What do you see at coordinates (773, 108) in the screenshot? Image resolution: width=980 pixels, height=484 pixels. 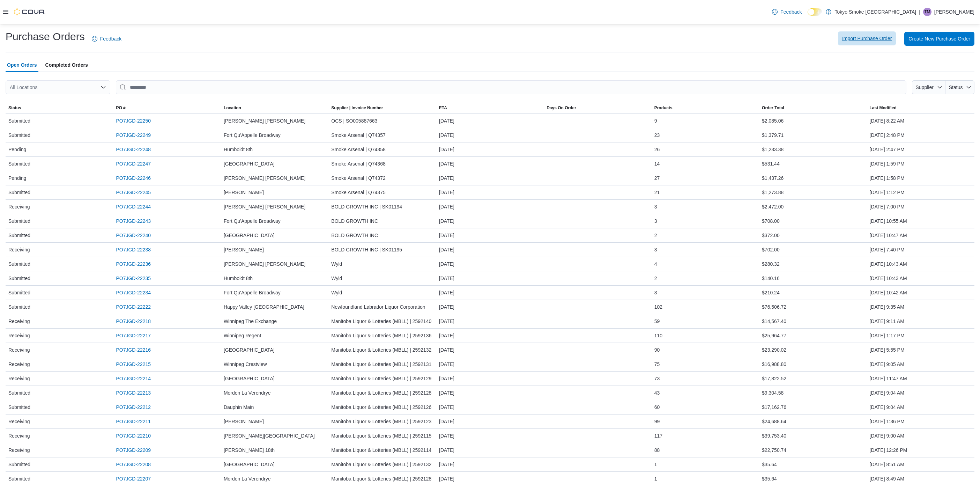 I see `span: Order Total` at bounding box center [773, 108].